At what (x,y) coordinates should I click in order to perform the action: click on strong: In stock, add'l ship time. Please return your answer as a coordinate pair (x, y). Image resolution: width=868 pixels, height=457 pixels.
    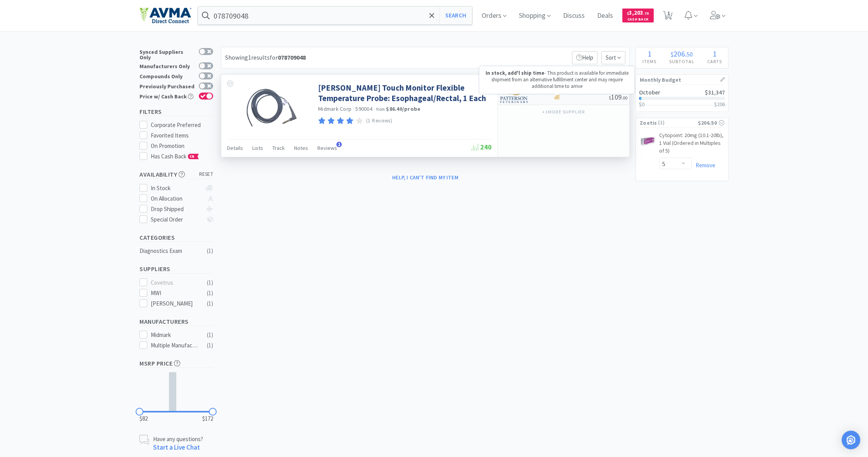
    Looking at the image, I should click on (515, 72).